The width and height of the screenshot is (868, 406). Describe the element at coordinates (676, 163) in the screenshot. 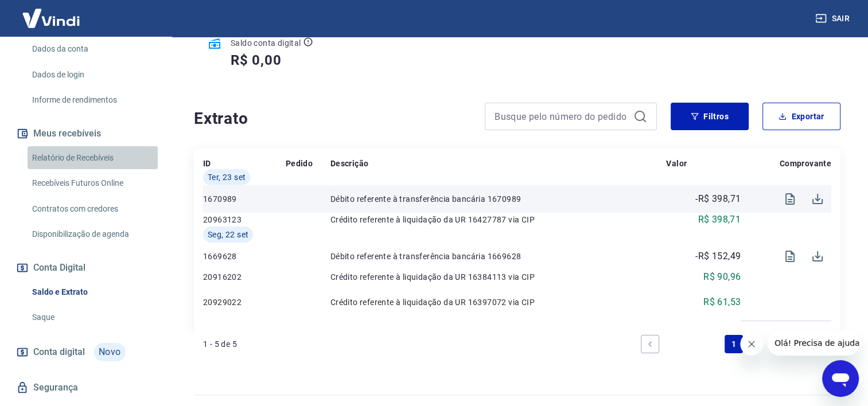

I see `p: Valor` at that location.